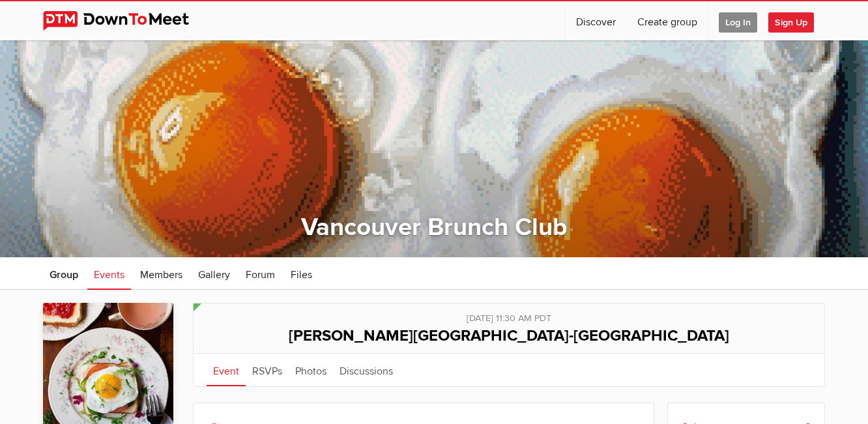 This screenshot has width=868, height=424. I want to click on a: Events, so click(109, 274).